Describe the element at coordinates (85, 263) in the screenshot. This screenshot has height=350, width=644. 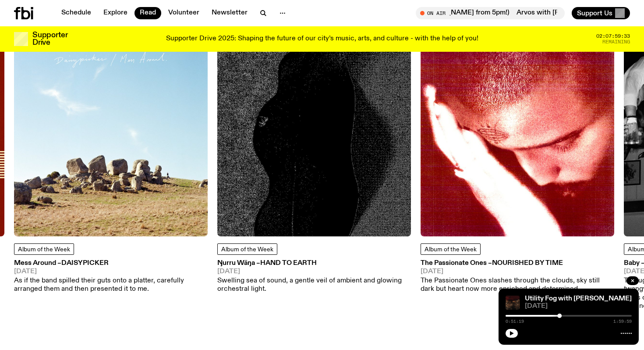
I see `span: Daisypicker` at that location.